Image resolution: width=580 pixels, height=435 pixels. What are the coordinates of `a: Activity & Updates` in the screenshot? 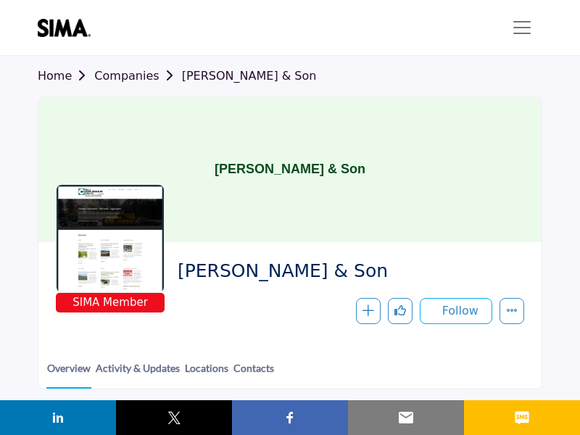 It's located at (138, 373).